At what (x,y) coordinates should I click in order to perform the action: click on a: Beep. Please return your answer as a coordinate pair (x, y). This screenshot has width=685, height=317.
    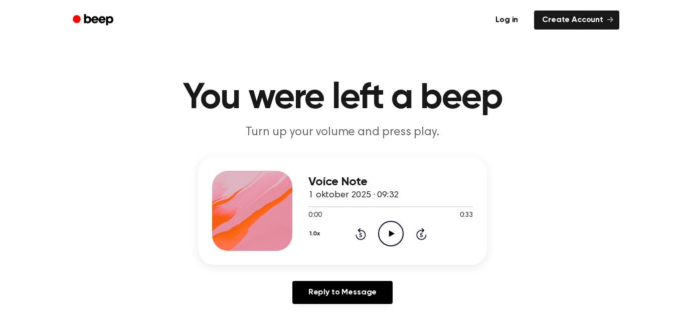
    Looking at the image, I should click on (94, 20).